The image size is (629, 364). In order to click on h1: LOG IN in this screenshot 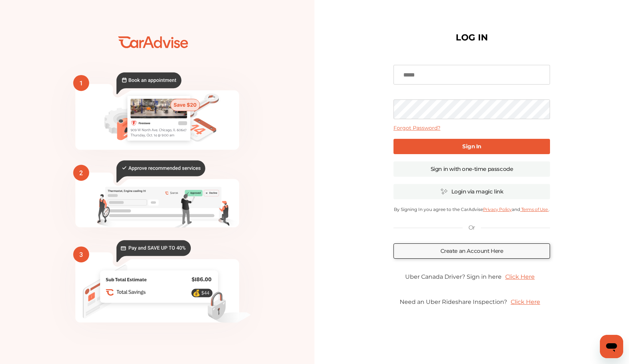, I will do `click(472, 38)`.